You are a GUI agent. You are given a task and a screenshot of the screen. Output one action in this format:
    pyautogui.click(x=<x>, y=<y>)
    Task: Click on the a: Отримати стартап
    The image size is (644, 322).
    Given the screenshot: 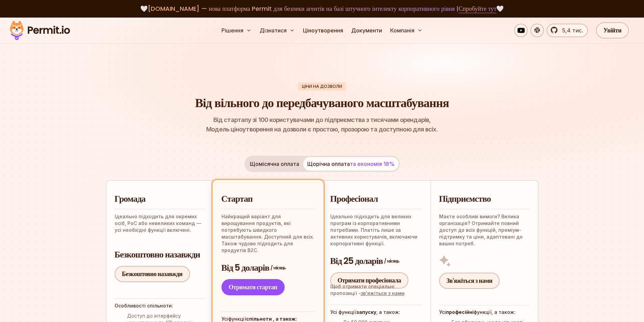 What is the action you would take?
    pyautogui.click(x=253, y=287)
    